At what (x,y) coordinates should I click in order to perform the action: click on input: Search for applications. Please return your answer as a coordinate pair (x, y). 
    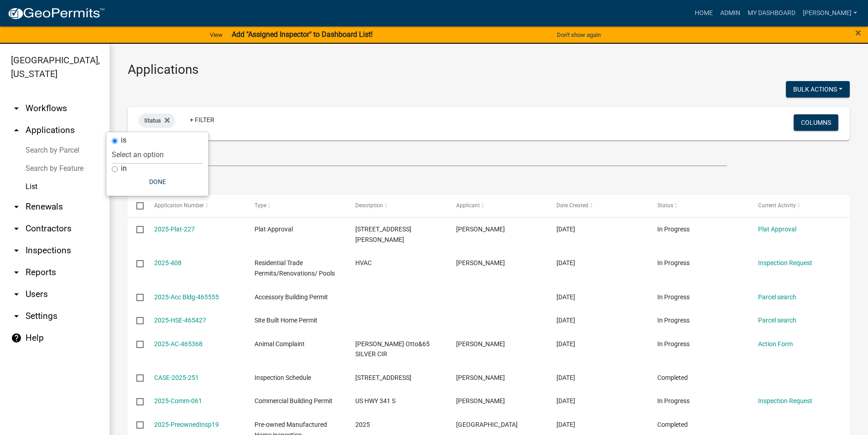
    Looking at the image, I should click on (427, 156).